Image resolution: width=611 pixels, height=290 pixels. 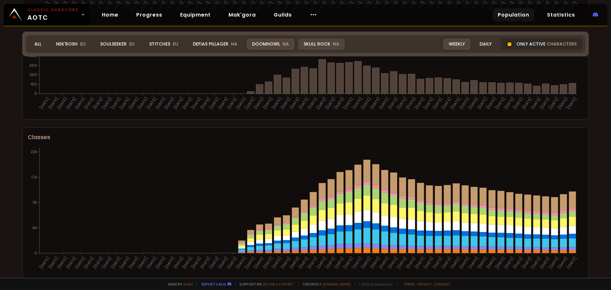 I want to click on a: Progress, so click(x=149, y=15).